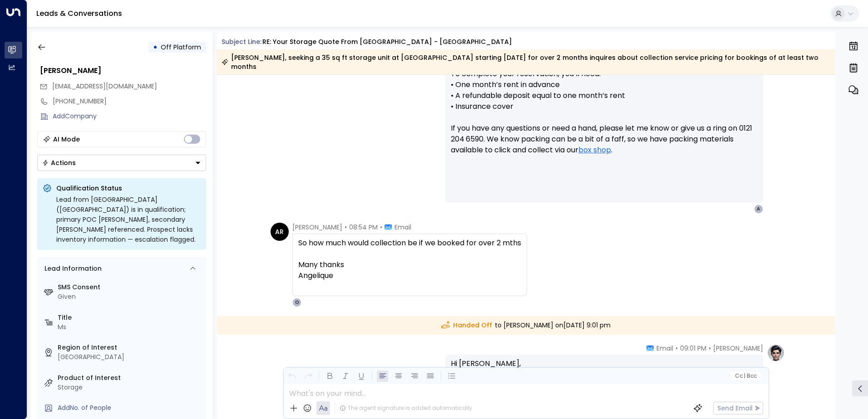 The height and width of the screenshot is (419, 868). I want to click on span: Cc Bcc, so click(745, 376).